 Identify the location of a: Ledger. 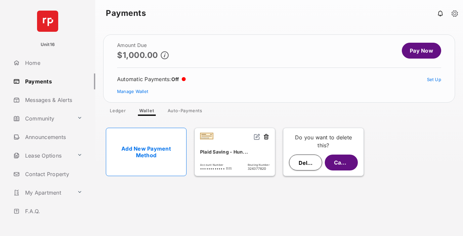
(118, 112).